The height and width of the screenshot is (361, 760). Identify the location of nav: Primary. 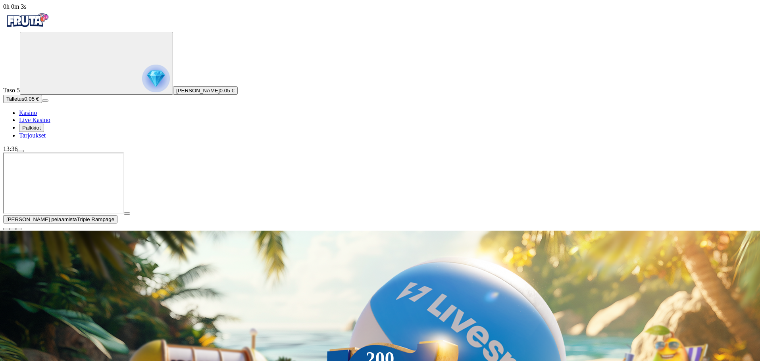
(380, 75).